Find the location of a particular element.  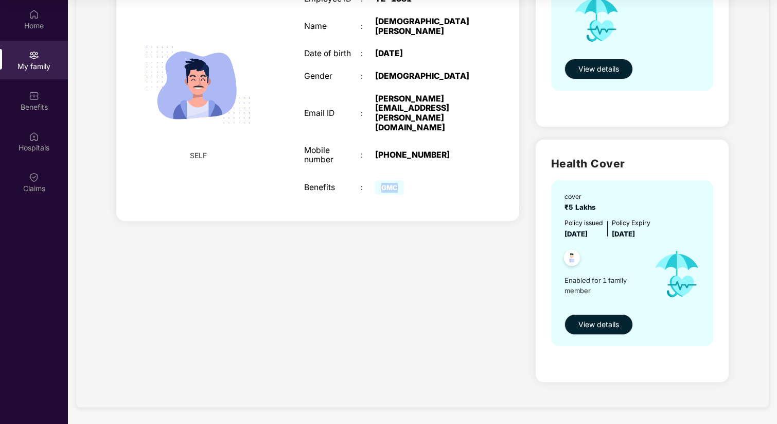

img: svg+xml;base64,PHN2ZyBpZD0iQ2xhaW0iIHhtbG5zPSJodHRwOi8vd3d3LnczLm9yZy8yMDAwL3N2ZyIgd2lkdGg9IjIwIi... is located at coordinates (34, 177).